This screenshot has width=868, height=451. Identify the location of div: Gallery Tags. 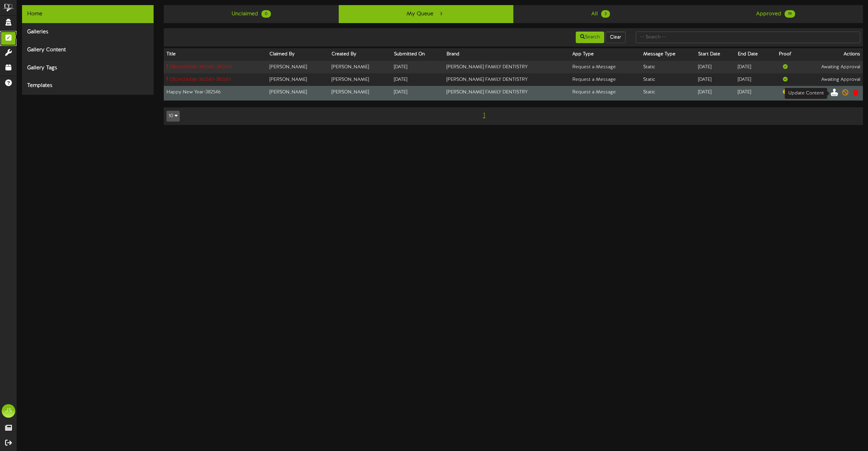
(88, 68).